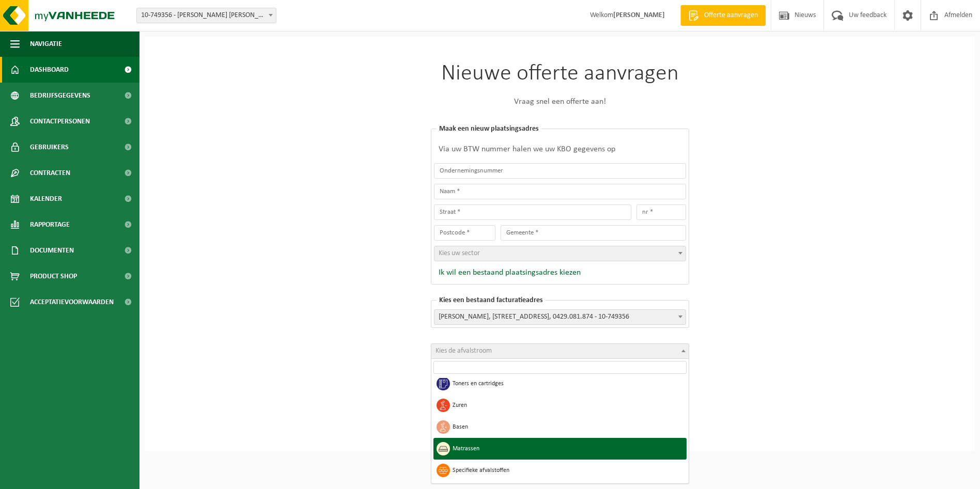  Describe the element at coordinates (566, 470) in the screenshot. I see `span: Specifieke afvalstoffen` at that location.